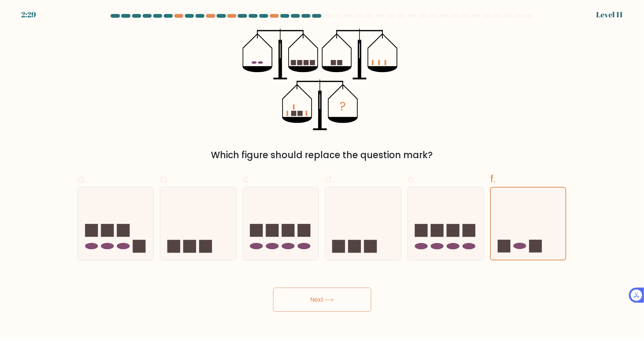 This screenshot has width=644, height=339. Describe the element at coordinates (322, 300) in the screenshot. I see `button: Next` at that location.